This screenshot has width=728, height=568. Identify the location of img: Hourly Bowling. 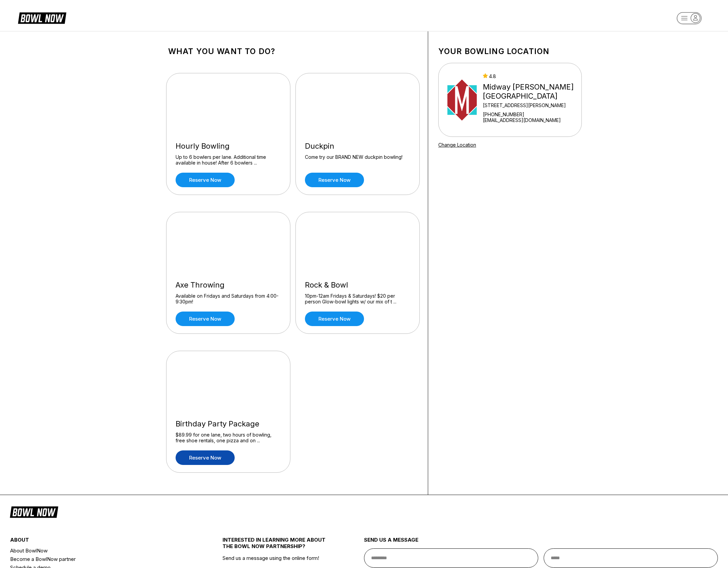
(228, 104).